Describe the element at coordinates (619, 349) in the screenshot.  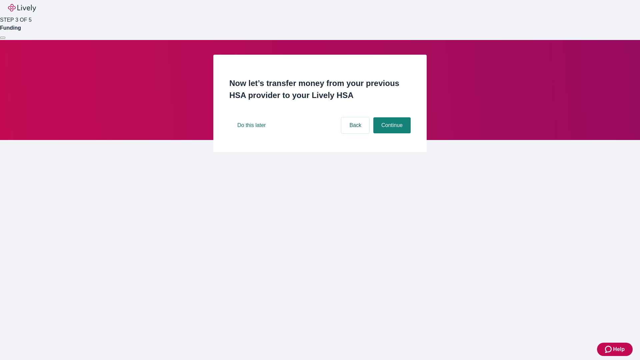
I see `span: Help` at that location.